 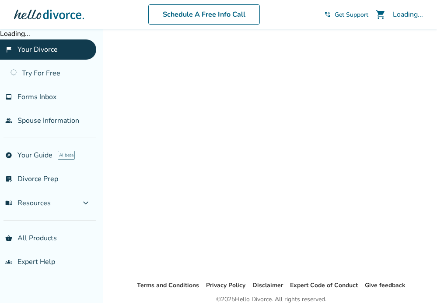 What do you see at coordinates (9, 238) in the screenshot?
I see `span: shopping_basket` at bounding box center [9, 238].